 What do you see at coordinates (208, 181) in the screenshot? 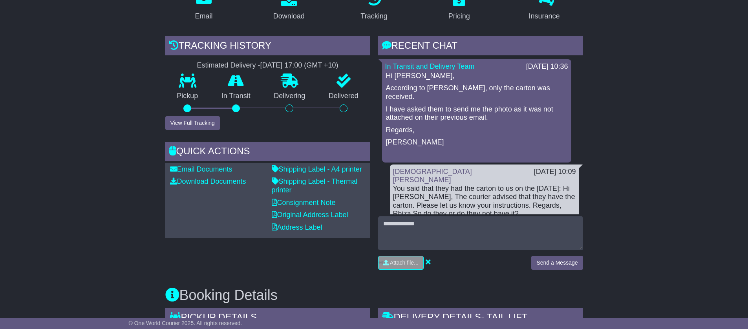
I see `a: Download Documents` at bounding box center [208, 181].